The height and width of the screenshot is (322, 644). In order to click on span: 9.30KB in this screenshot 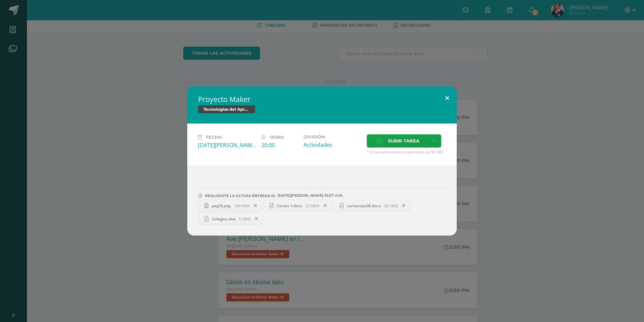, I will do `click(245, 218)`.